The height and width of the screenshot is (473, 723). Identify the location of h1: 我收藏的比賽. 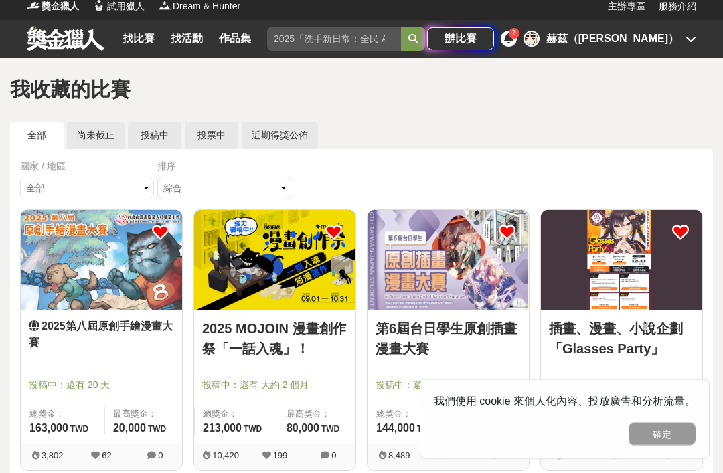
(361, 90).